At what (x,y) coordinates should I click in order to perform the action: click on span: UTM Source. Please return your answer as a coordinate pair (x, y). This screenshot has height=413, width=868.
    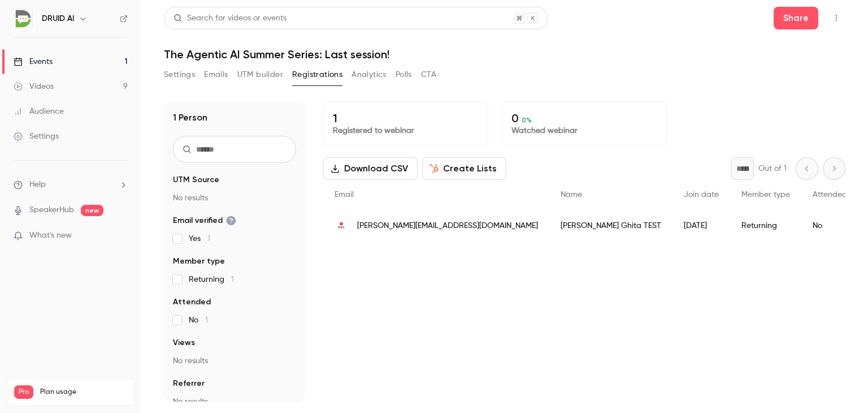
    Looking at the image, I should click on (196, 180).